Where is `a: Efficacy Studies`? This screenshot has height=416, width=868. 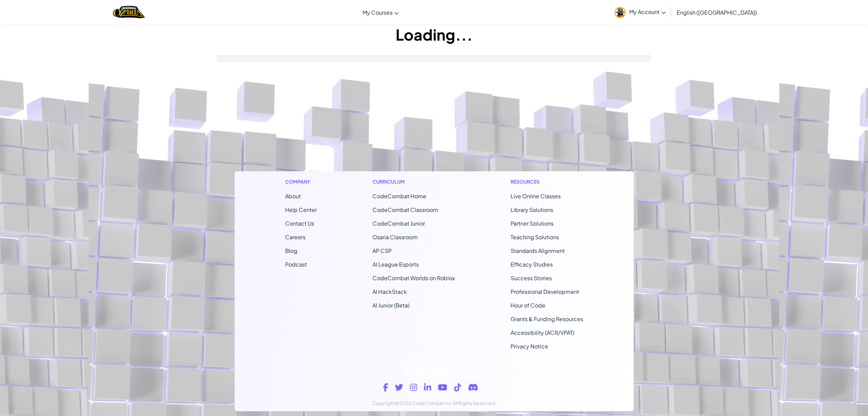
a: Efficacy Studies is located at coordinates (532, 264).